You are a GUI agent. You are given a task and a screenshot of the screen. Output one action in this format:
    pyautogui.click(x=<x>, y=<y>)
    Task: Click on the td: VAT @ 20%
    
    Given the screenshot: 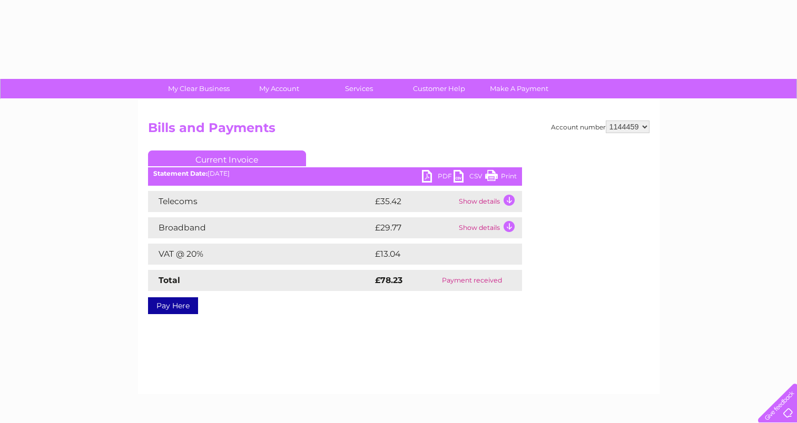 What is the action you would take?
    pyautogui.click(x=260, y=254)
    